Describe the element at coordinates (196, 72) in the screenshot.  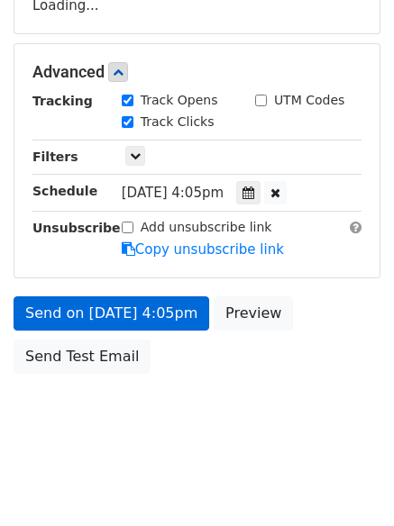
I see `h5: Advanced` at that location.